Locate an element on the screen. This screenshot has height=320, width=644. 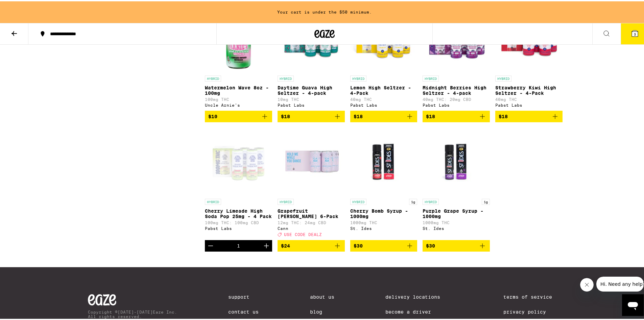
a: Open page for Daytime Guava High Seltzer - 4-pack from Pabst Labs is located at coordinates (311, 56).